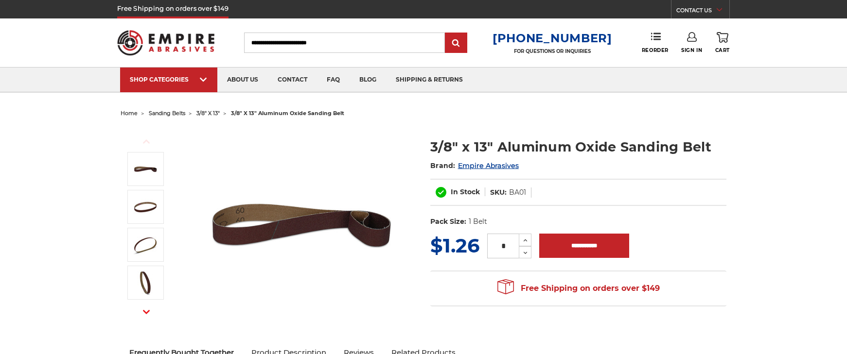 The height and width of the screenshot is (354, 847). I want to click on dd: 1 Belt, so click(478, 222).